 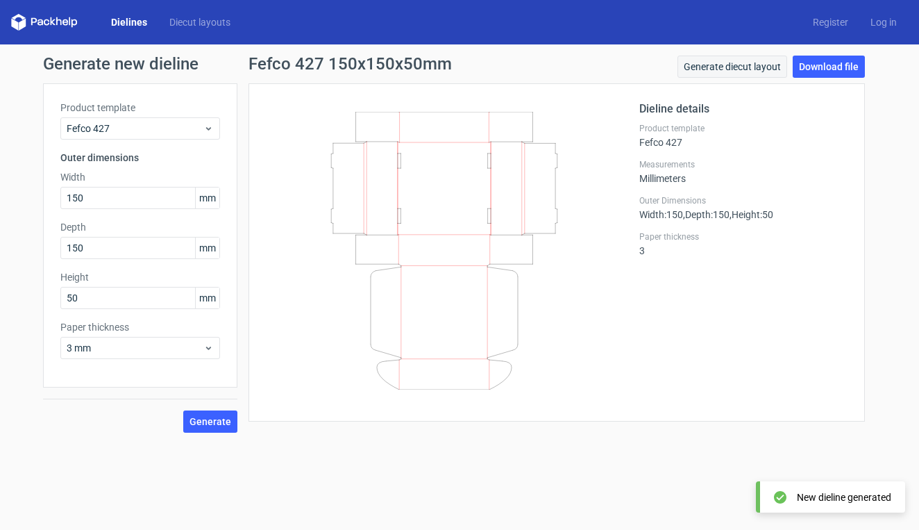 I want to click on div: Millimeters, so click(x=744, y=172).